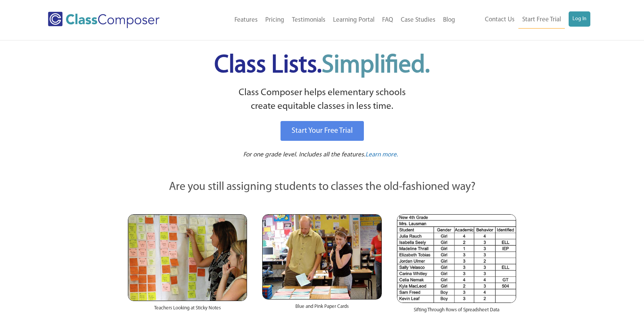 The image size is (644, 317). I want to click on p: Class Composer helps elementary schools create equitable classes in less time., so click(322, 100).